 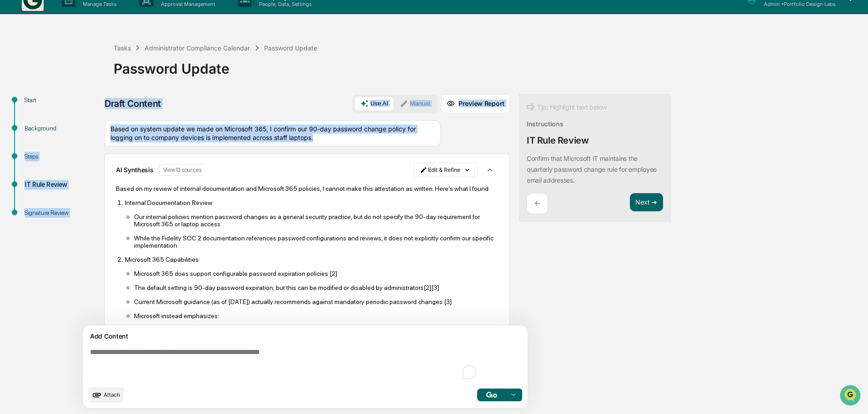 What do you see at coordinates (135, 170) in the screenshot?
I see `p: AI Synthesis` at bounding box center [135, 170].